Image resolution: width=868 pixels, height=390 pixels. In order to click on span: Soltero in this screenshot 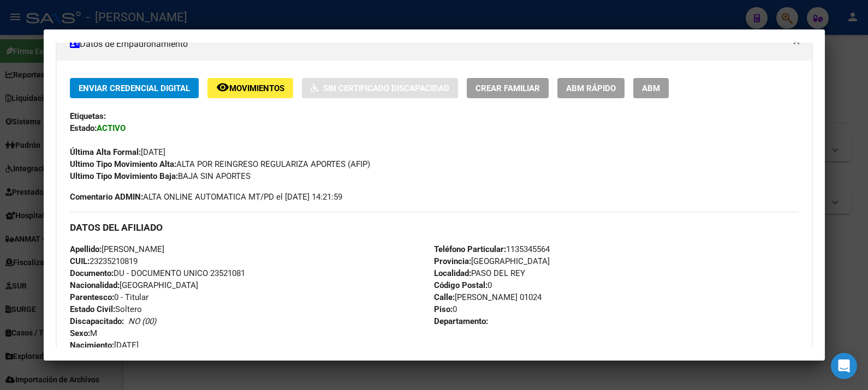, I will do `click(106, 309)`.